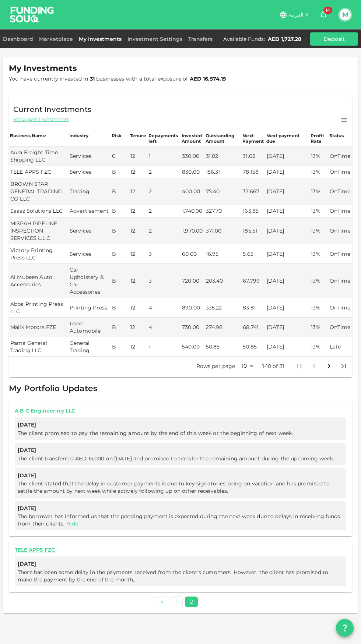 This screenshot has width=361, height=644. I want to click on div: Profit Rate, so click(318, 139).